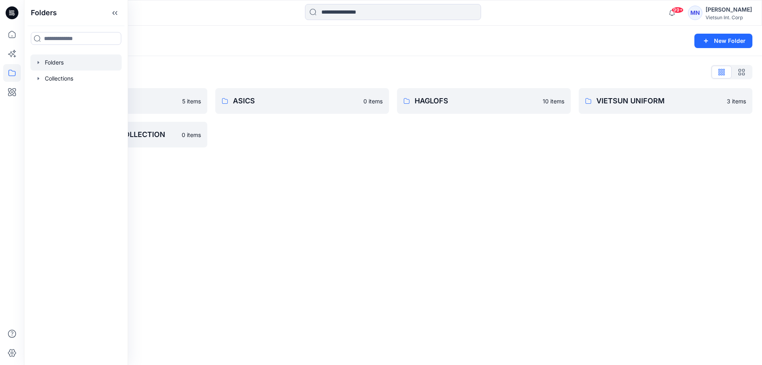  I want to click on p: 3 items, so click(736, 101).